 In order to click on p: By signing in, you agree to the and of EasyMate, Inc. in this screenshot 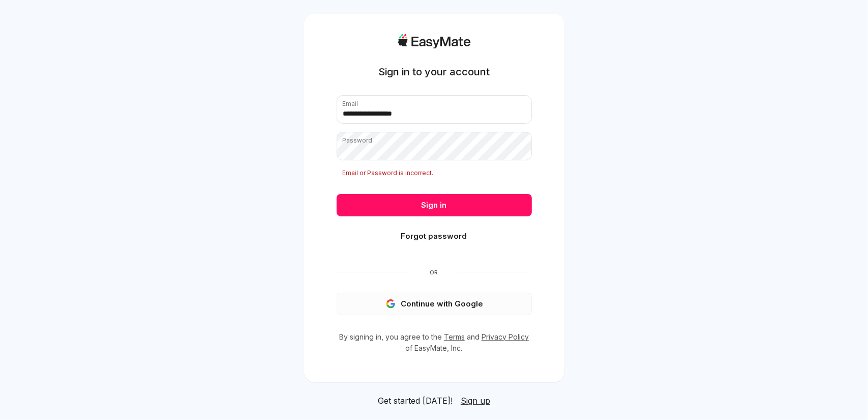, I will do `click(434, 343)`.